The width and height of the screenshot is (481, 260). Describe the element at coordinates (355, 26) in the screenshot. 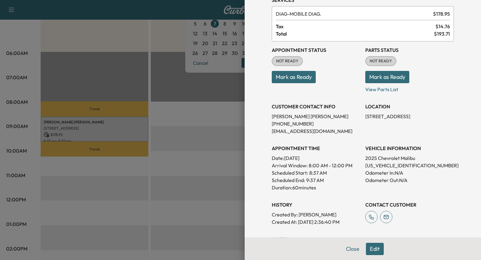

I see `span: Tax` at that location.